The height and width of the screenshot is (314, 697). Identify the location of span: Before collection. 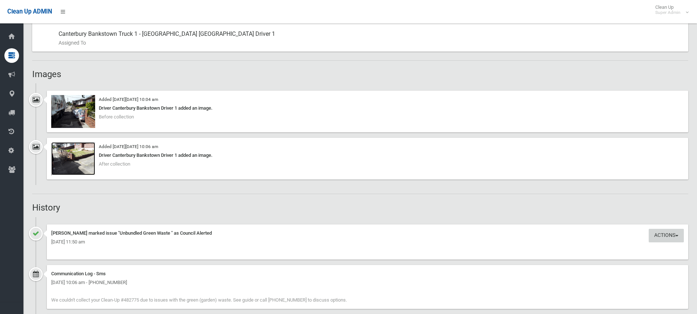
(116, 117).